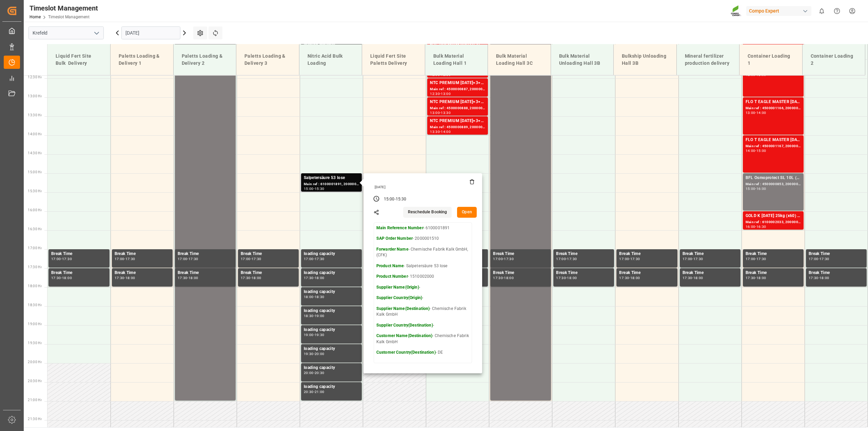 The height and width of the screenshot is (431, 868). Describe the element at coordinates (399, 298) in the screenshot. I see `strong: Supplier Country(Origin)` at that location.